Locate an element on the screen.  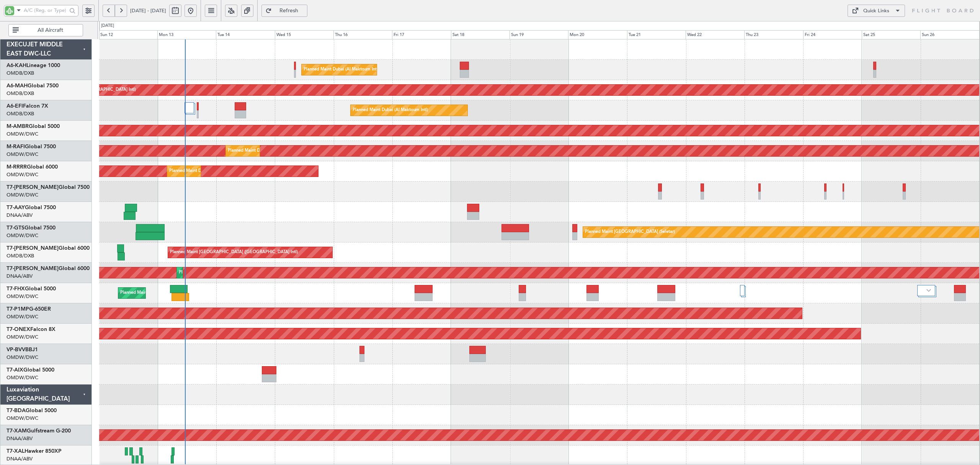
a: A6-KAHLineage 1000 is located at coordinates (34, 66).